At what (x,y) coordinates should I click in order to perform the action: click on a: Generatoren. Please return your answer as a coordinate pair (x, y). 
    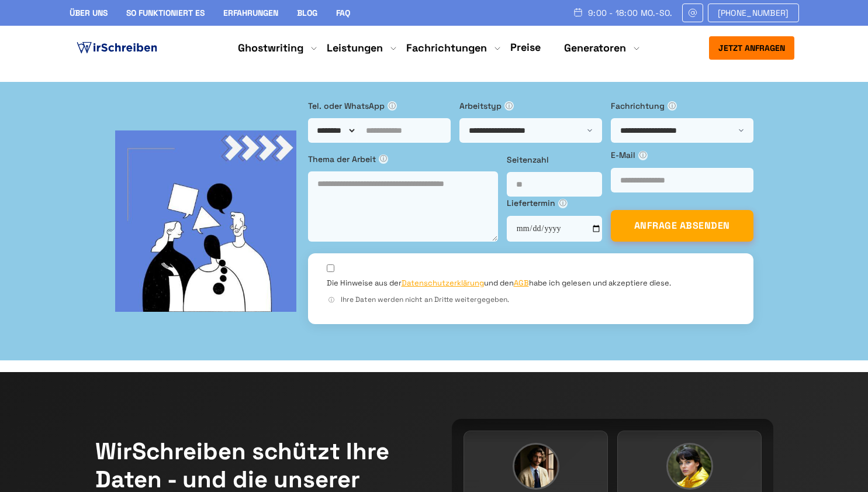
    Looking at the image, I should click on (596, 48).